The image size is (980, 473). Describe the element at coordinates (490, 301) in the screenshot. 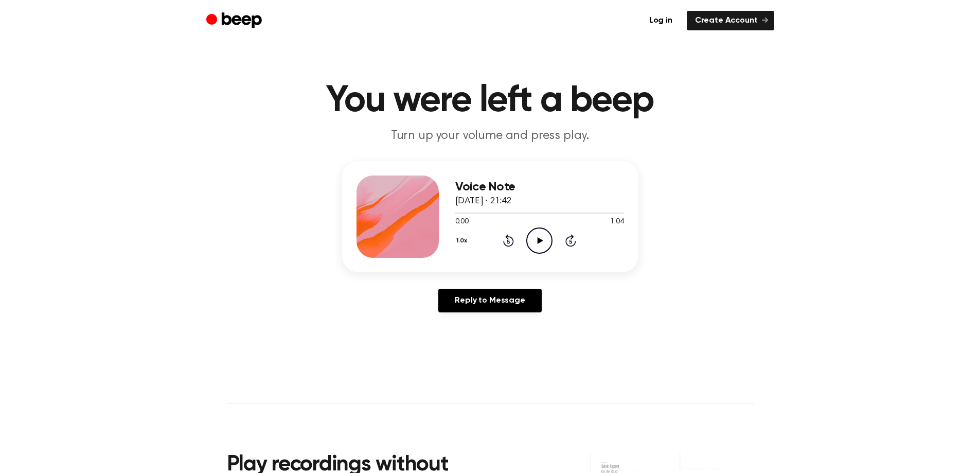

I see `a: Reply to Message` at that location.